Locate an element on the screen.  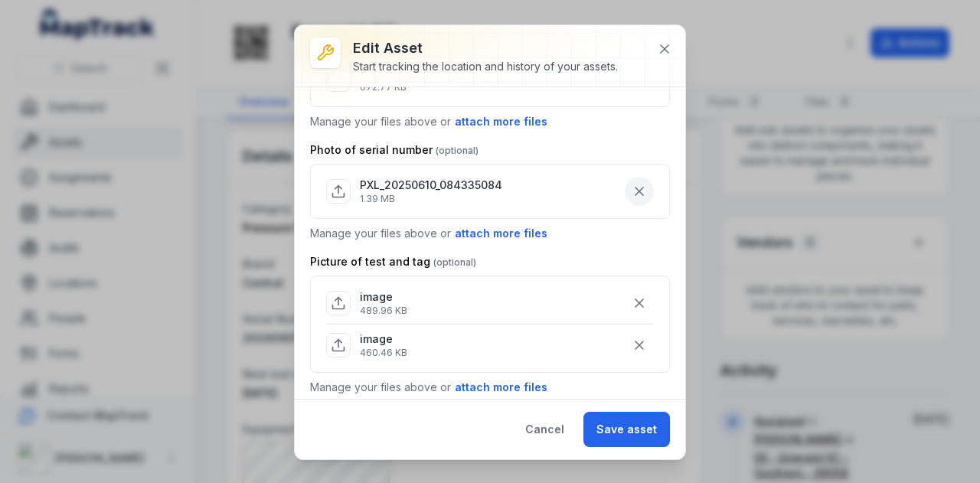
p: 460.46 KB is located at coordinates (384, 353).